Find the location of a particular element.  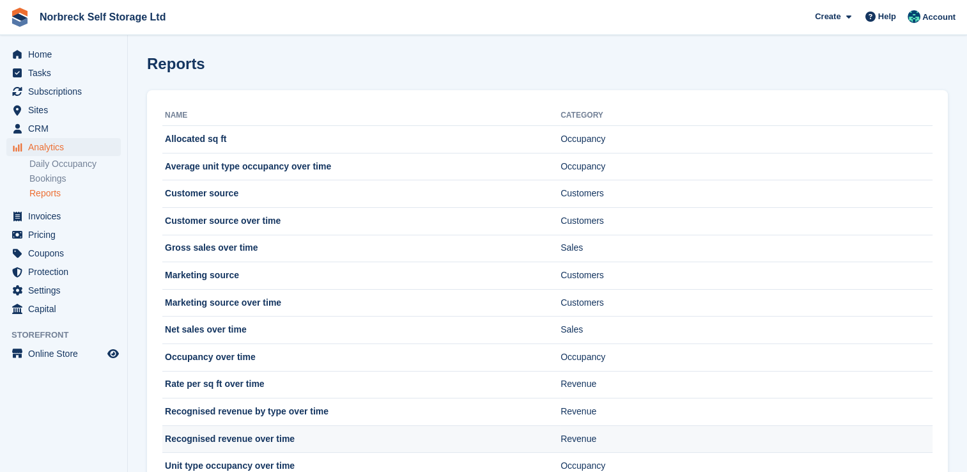

span: Subscriptions is located at coordinates (66, 91).